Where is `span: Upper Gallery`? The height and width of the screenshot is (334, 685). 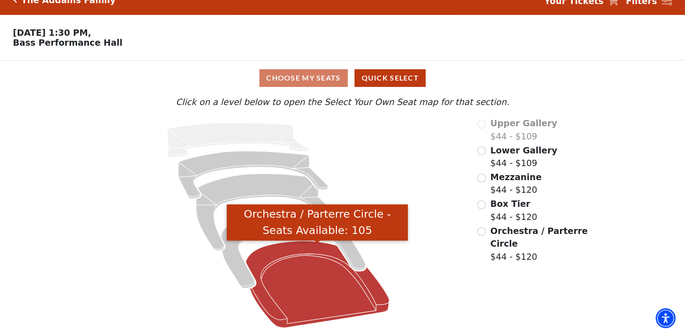 span: Upper Gallery is located at coordinates (524, 123).